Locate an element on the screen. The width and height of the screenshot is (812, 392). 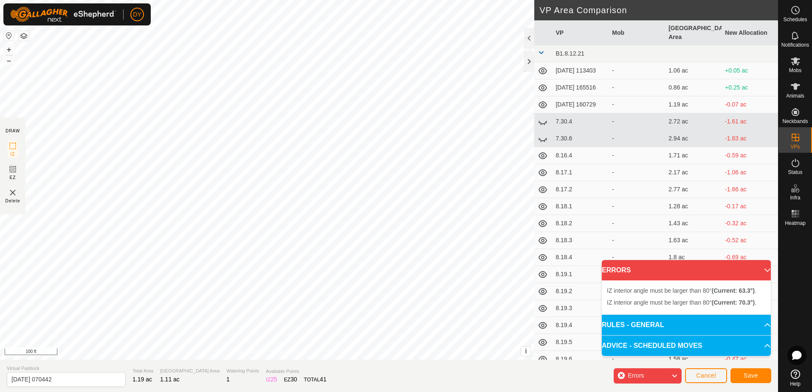
td: -1.61 ac is located at coordinates (749, 122).